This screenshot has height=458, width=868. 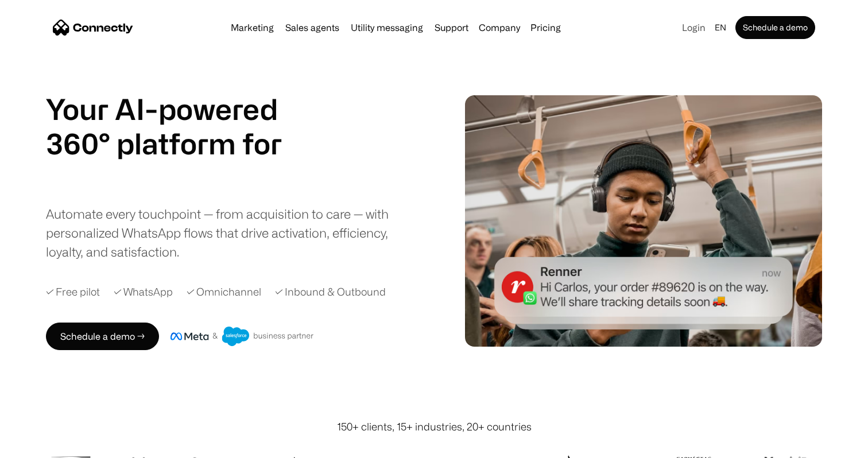 I want to click on aside: Language selected: English, so click(x=40, y=446).